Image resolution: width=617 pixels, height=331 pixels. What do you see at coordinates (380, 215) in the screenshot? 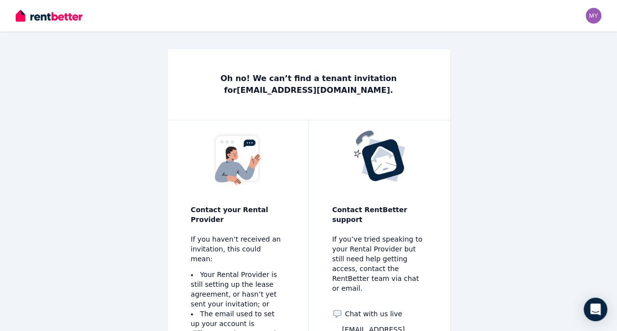
I see `p: Contact RentBetter support` at bounding box center [380, 215].